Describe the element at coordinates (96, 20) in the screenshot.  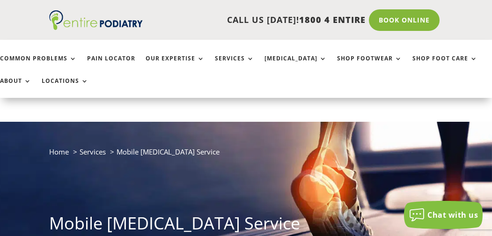
I see `img: logo (1)` at that location.